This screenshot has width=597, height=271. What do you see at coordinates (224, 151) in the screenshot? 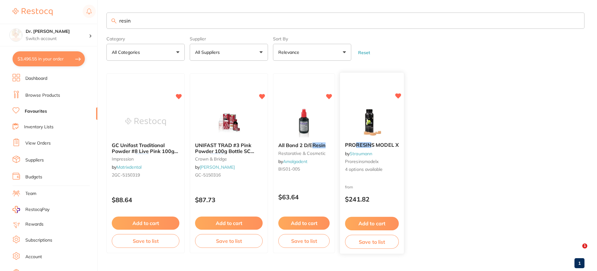
I see `span: UNIFAST TRAD #3 Pink Powder 100g Bottle SC Acrylic` at bounding box center [224, 151].